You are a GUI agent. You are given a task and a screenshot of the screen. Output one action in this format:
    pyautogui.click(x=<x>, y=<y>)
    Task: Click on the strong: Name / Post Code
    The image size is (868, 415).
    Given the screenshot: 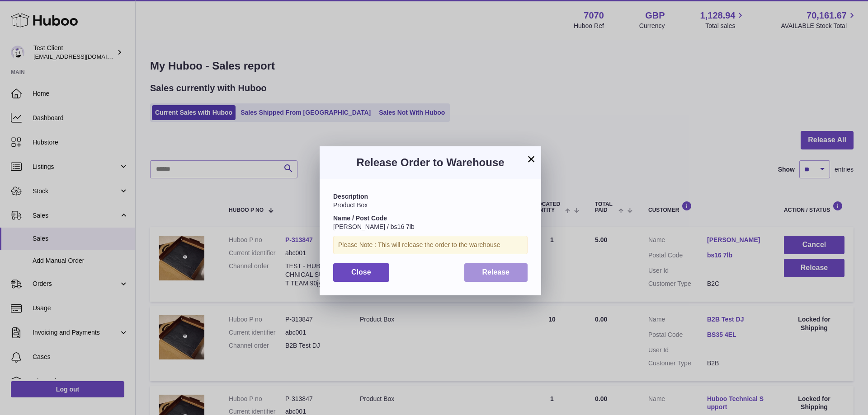 What is the action you would take?
    pyautogui.click(x=360, y=218)
    